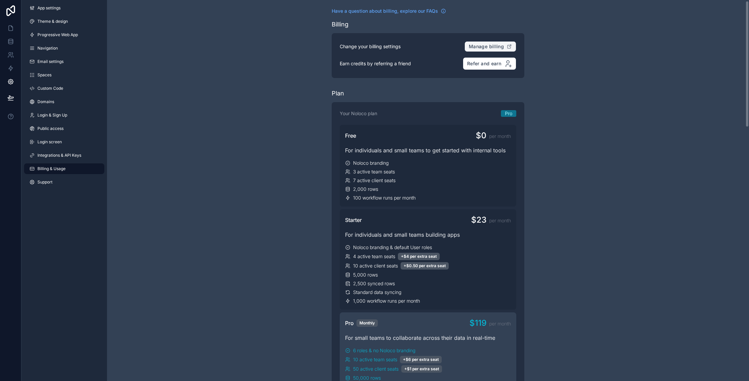 This screenshot has height=381, width=749. I want to click on div: +$1 per extra seat, so click(422, 369).